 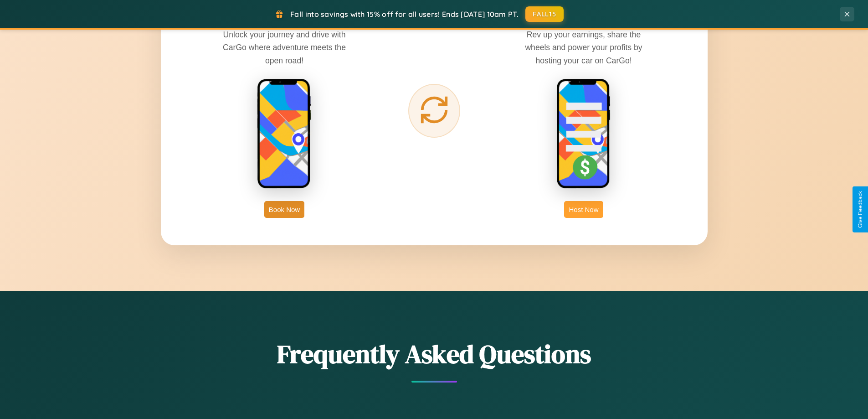 I want to click on div: Give Feedback, so click(x=860, y=209).